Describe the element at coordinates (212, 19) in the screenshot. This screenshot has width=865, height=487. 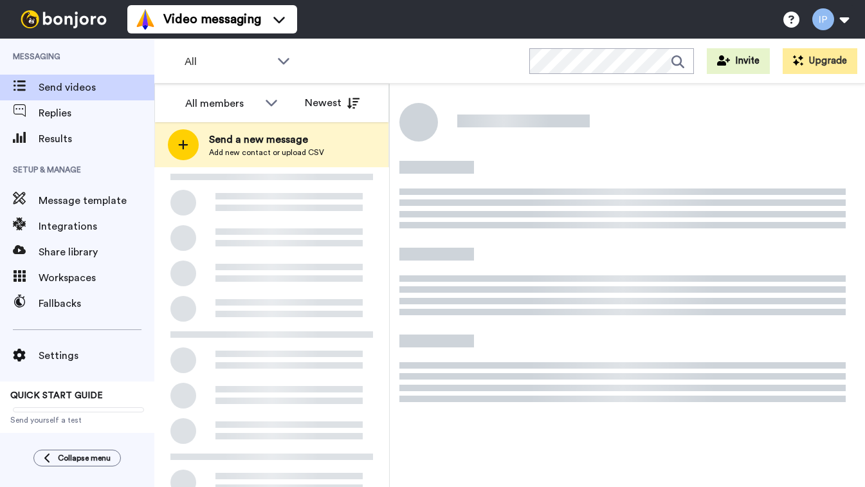
I see `span: Video messaging` at that location.